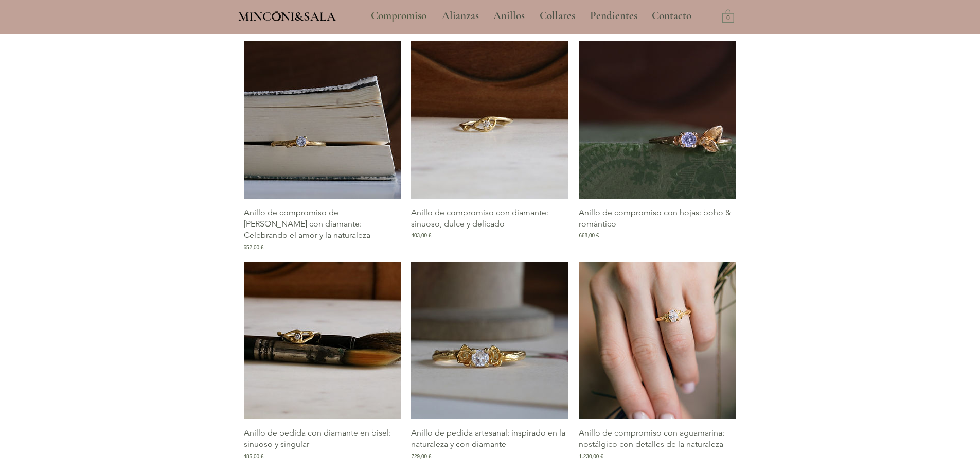 The width and height of the screenshot is (980, 469). Describe the element at coordinates (672, 16) in the screenshot. I see `a: Contacto` at that location.